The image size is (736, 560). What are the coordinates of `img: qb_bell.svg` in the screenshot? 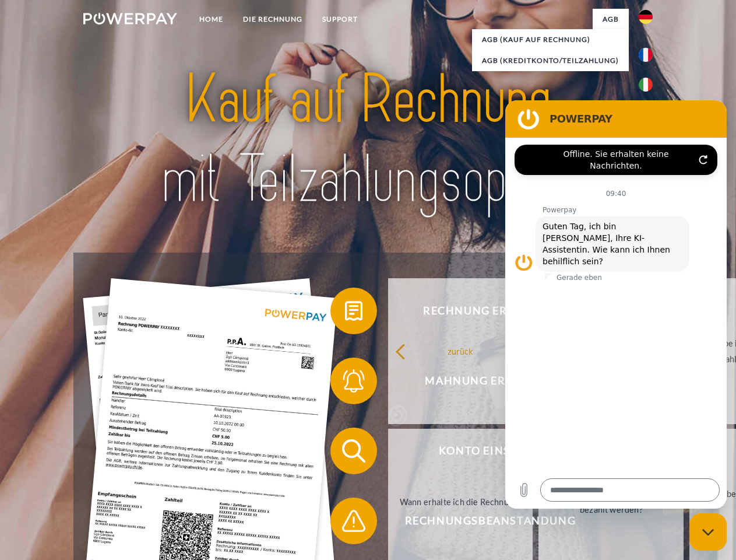 It's located at (354, 381).